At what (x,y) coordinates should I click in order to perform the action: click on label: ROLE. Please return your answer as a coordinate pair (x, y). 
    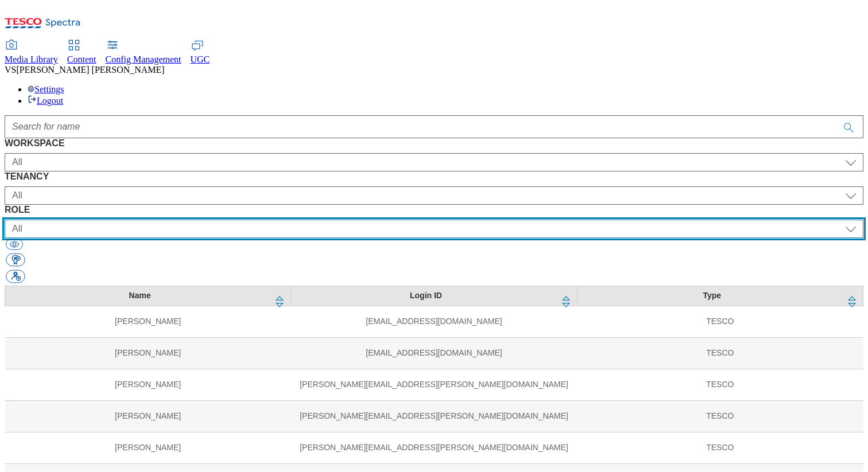
    Looking at the image, I should click on (434, 210).